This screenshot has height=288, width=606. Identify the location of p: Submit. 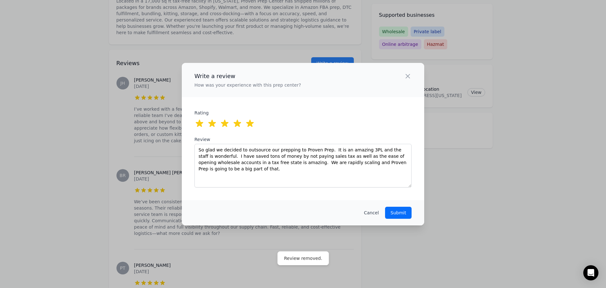
(398, 212).